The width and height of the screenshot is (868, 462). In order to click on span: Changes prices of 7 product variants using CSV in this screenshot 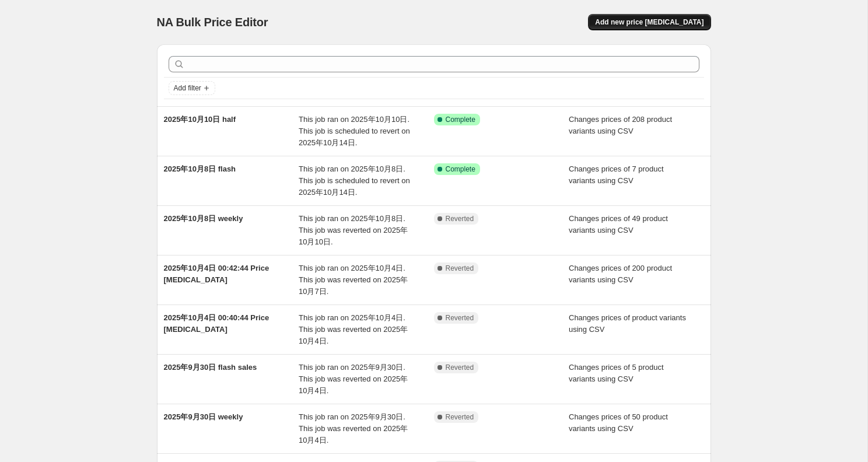, I will do `click(616, 174)`.